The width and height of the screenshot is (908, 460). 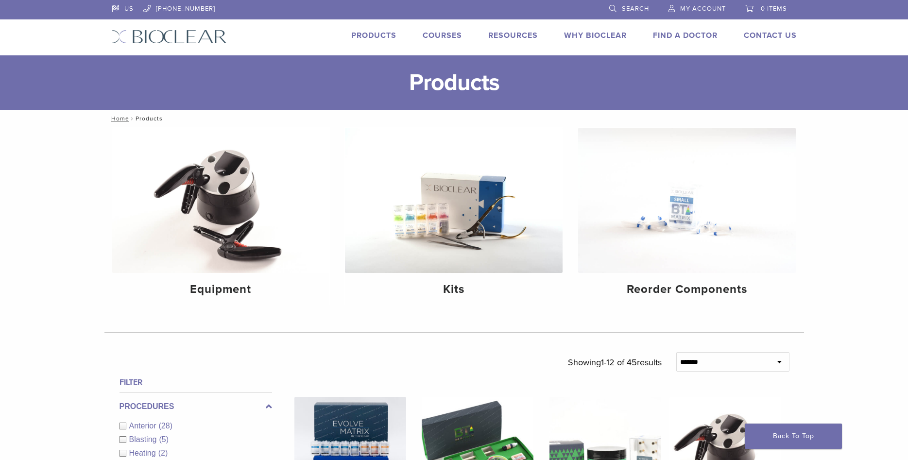 I want to click on a: Find A Doctor, so click(x=685, y=35).